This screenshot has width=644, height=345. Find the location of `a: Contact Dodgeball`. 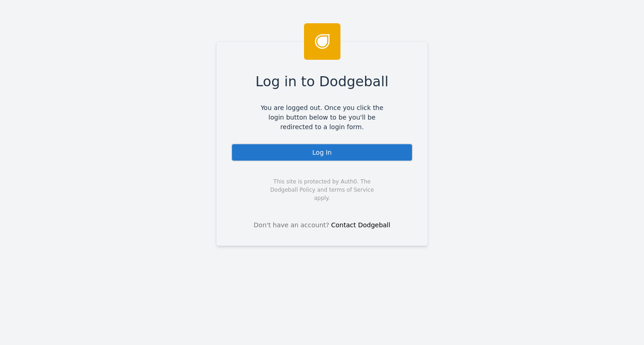

a: Contact Dodgeball is located at coordinates (361, 225).